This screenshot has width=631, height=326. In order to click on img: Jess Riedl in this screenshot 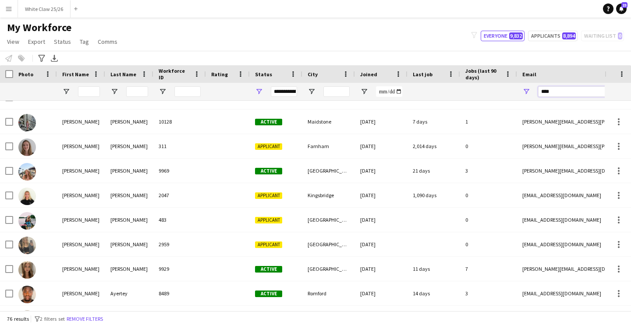, I will do `click(27, 123)`.